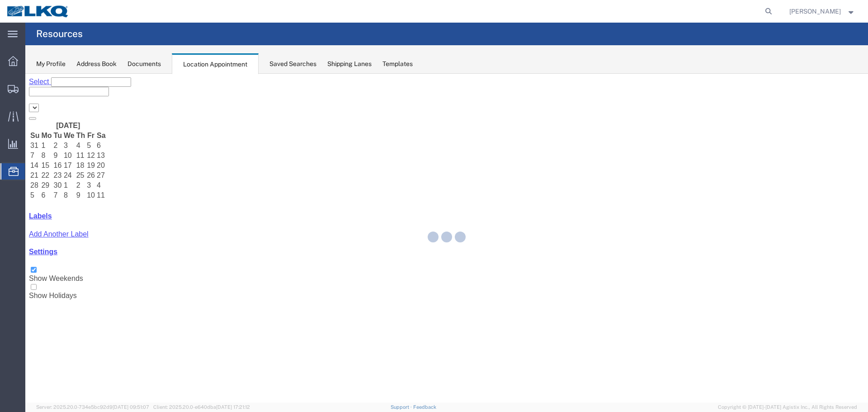 Image resolution: width=868 pixels, height=412 pixels. What do you see at coordinates (425, 407) in the screenshot?
I see `a: Feedback` at bounding box center [425, 407].